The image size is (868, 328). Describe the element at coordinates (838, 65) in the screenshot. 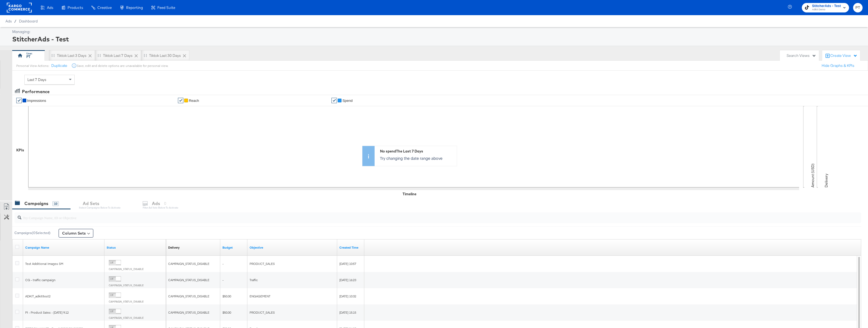

I see `button: Hide Graphs & KPIs` at that location.